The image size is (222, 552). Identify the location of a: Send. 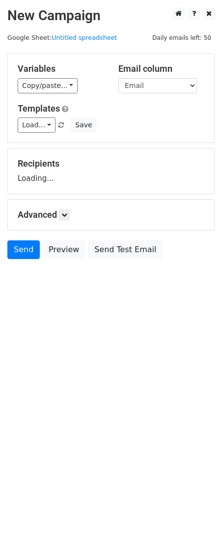
(24, 250).